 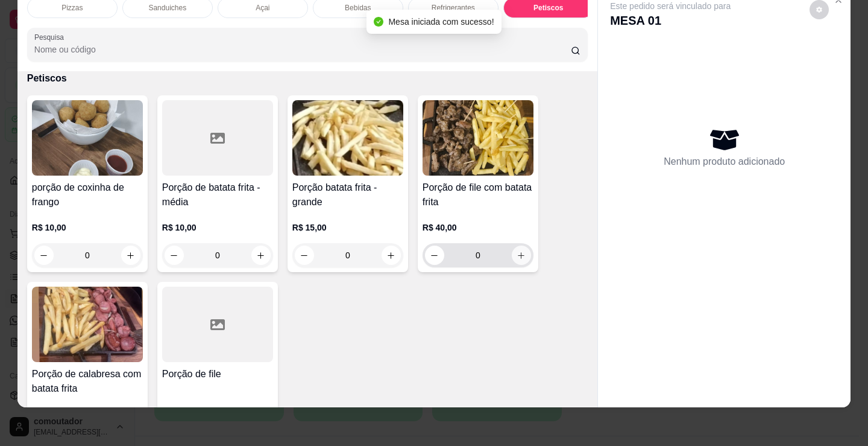 What do you see at coordinates (378, 21) in the screenshot?
I see `span: check-circle` at bounding box center [378, 21].